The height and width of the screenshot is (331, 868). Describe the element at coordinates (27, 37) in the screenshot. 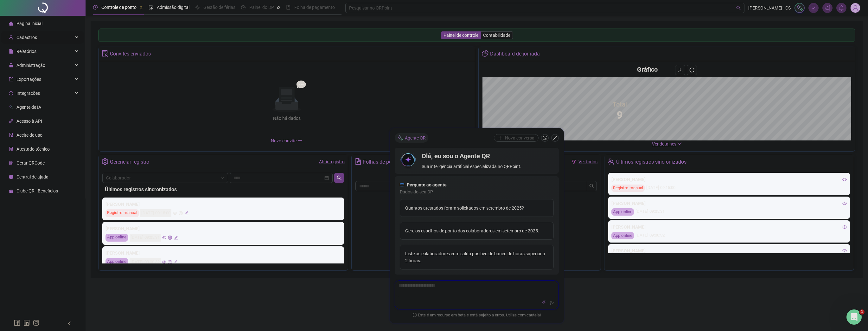

I see `span: Cadastros` at that location.